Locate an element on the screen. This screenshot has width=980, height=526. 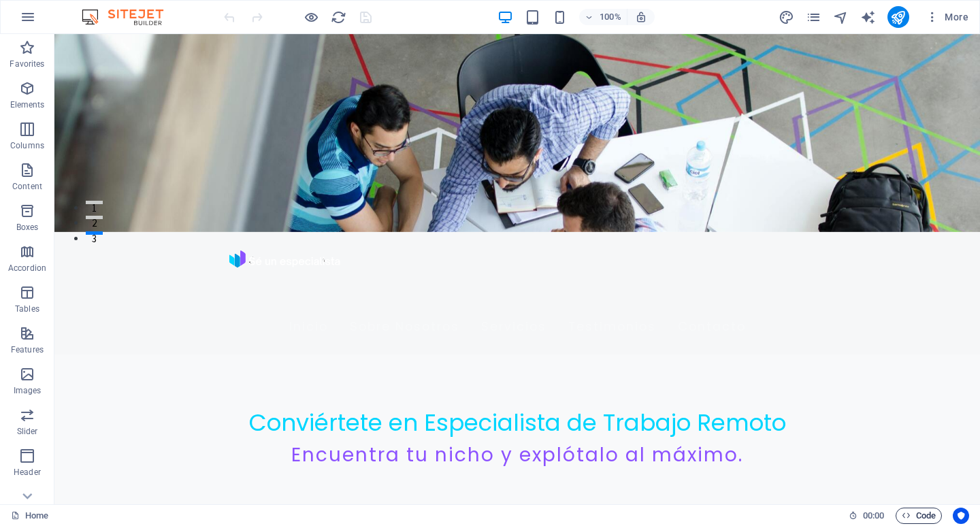
button: design is located at coordinates (787, 17).